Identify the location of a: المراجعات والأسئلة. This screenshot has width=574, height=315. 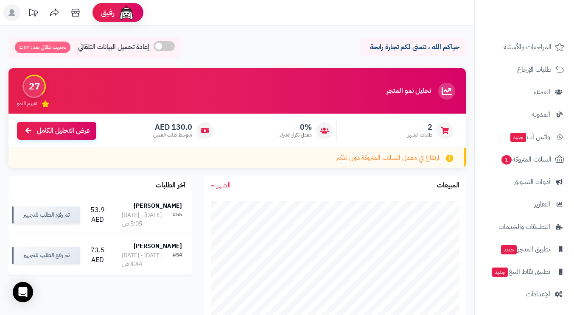
(524, 47).